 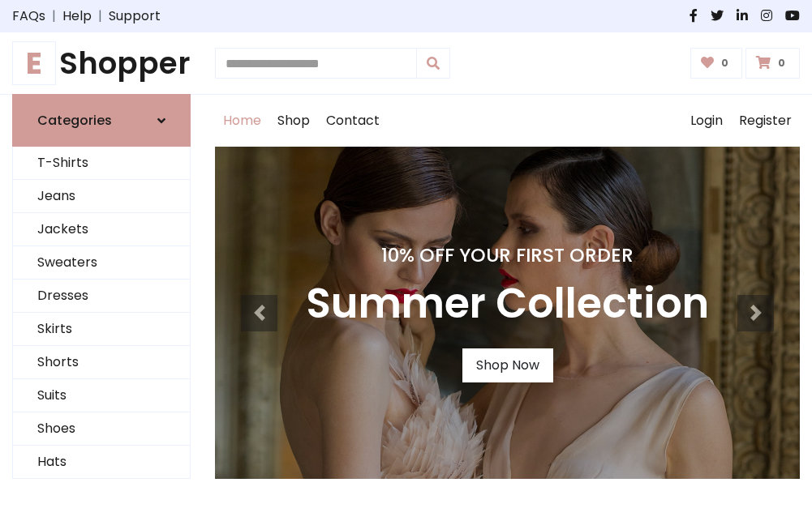 What do you see at coordinates (29, 16) in the screenshot?
I see `a: FAQs` at bounding box center [29, 16].